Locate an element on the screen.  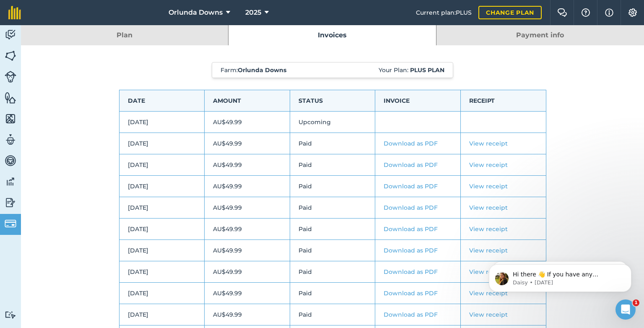
td: Invoice is located at coordinates (418, 101).